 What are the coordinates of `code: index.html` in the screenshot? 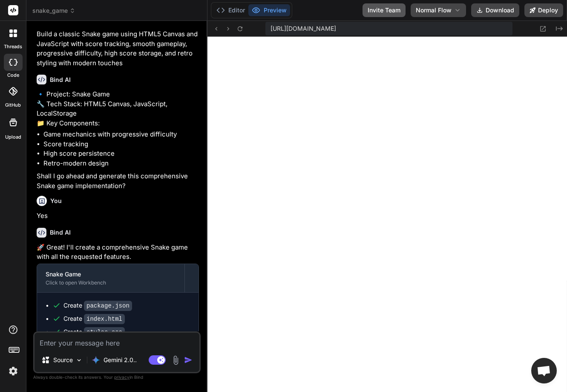 It's located at (104, 319).